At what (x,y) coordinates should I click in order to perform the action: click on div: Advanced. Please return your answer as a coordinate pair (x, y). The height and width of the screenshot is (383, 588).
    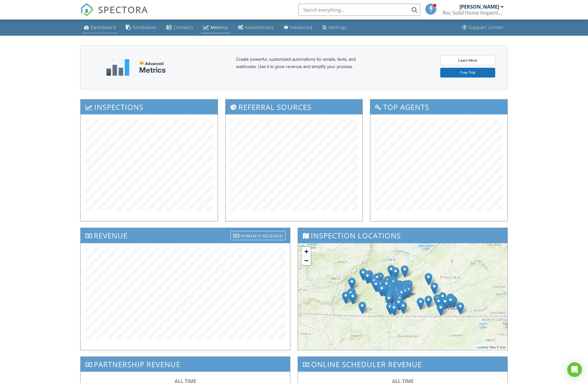
    Looking at the image, I should click on (302, 27).